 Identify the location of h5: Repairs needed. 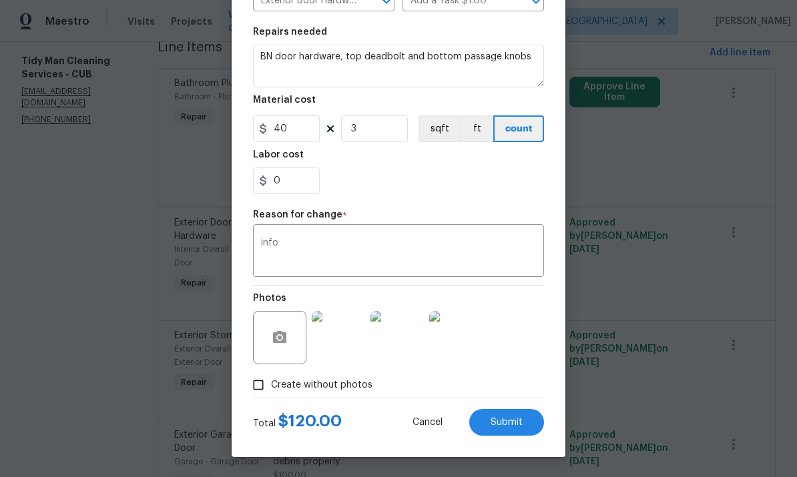
(290, 32).